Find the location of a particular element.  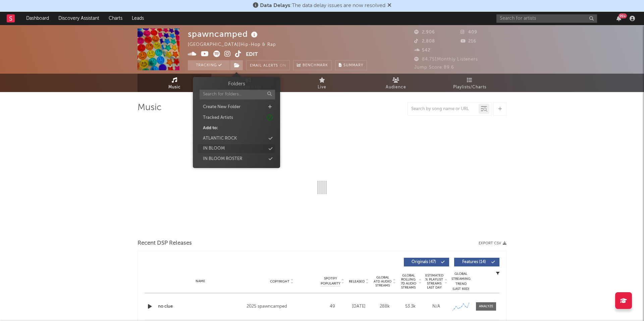

div: spawncamped is located at coordinates (223, 34).